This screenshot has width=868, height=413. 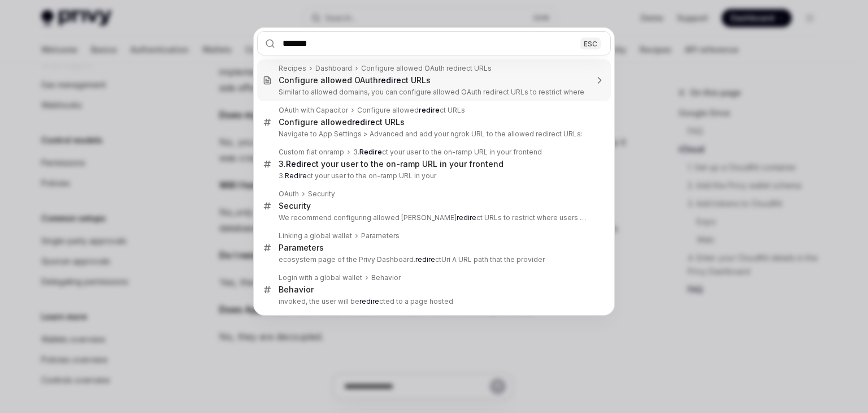 What do you see at coordinates (292, 69) in the screenshot?
I see `div: Recipes` at bounding box center [292, 69].